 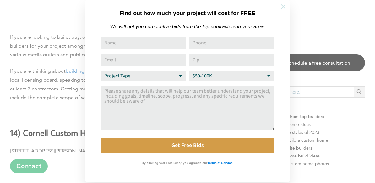 What do you see at coordinates (220, 163) in the screenshot?
I see `strong: Terms of Service` at bounding box center [220, 163].